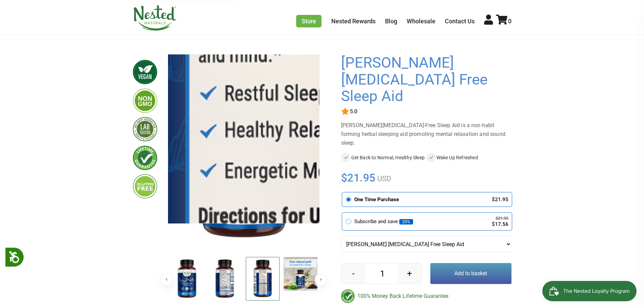 This screenshot has height=308, width=644. What do you see at coordinates (426, 297) in the screenshot?
I see `div: 100% Money Back Lifetime Guarantee` at bounding box center [426, 297].